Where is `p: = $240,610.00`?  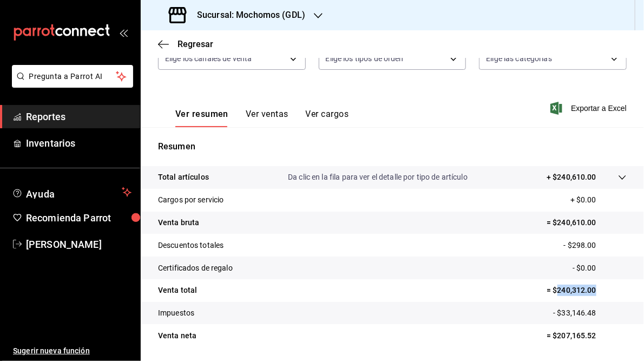 p: = $240,610.00 is located at coordinates (586, 222).